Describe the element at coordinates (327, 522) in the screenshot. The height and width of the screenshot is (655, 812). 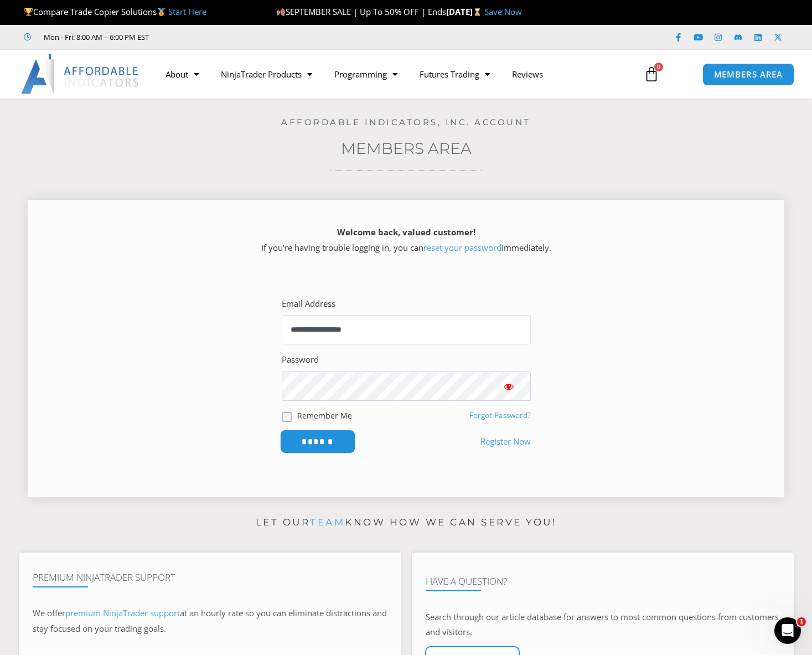
I see `a: team` at that location.